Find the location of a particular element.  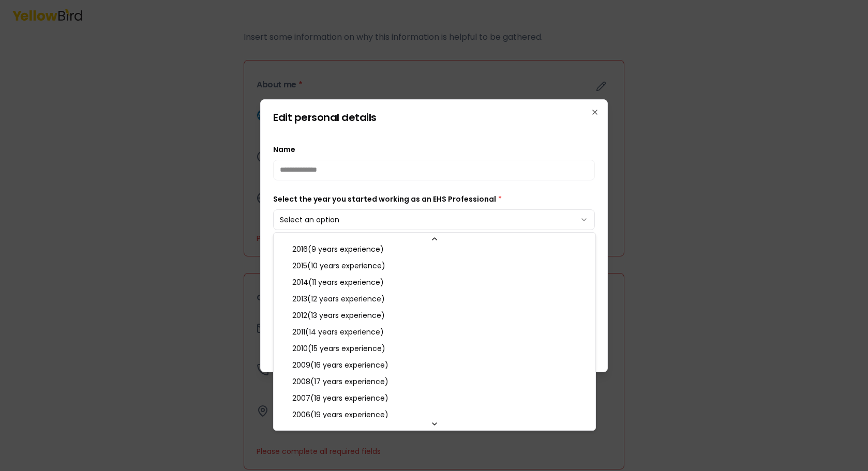

span: 2014 ( 11 years experience ) is located at coordinates (338, 282).